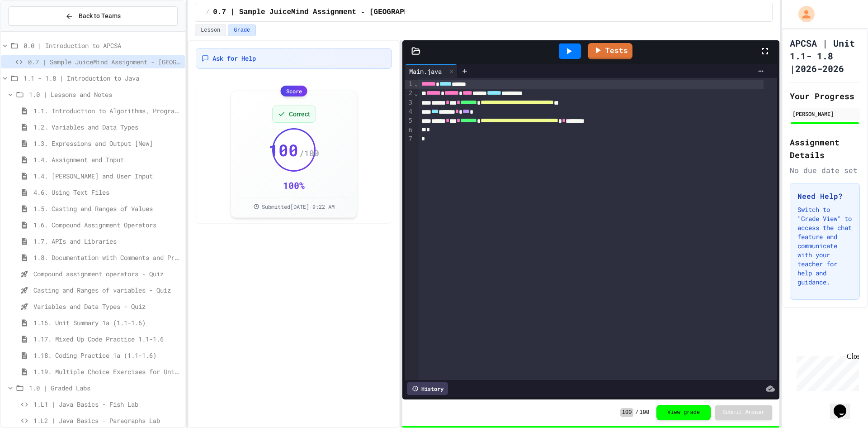 This screenshot has width=868, height=428. I want to click on div: My Account, so click(803, 14).